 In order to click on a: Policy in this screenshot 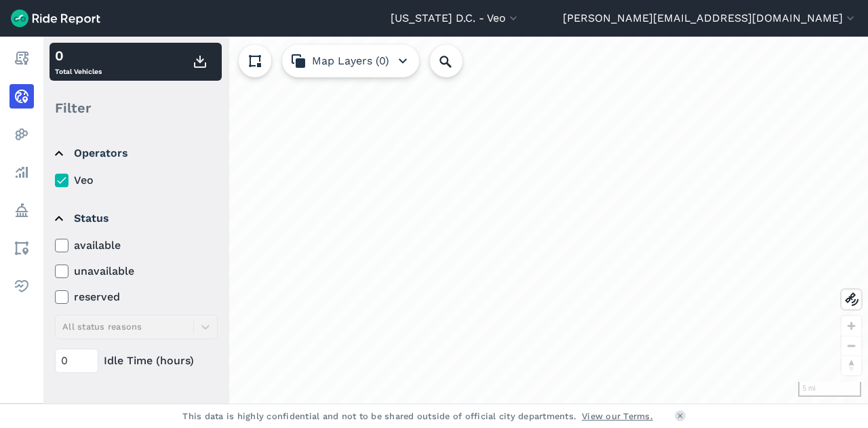, I will do `click(22, 210)`.